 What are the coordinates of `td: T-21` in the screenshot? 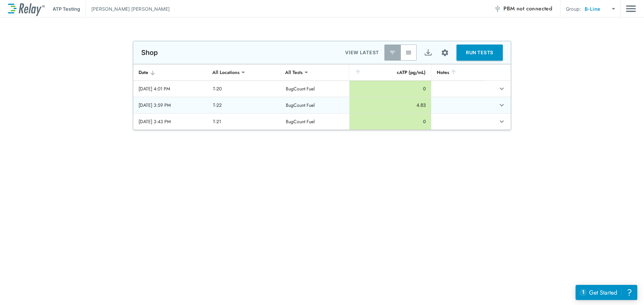 It's located at (244, 122).